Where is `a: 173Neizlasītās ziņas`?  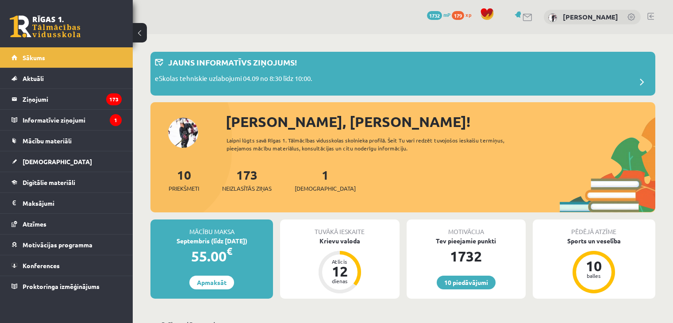
a: 173Neizlasītās ziņas is located at coordinates (247, 180).